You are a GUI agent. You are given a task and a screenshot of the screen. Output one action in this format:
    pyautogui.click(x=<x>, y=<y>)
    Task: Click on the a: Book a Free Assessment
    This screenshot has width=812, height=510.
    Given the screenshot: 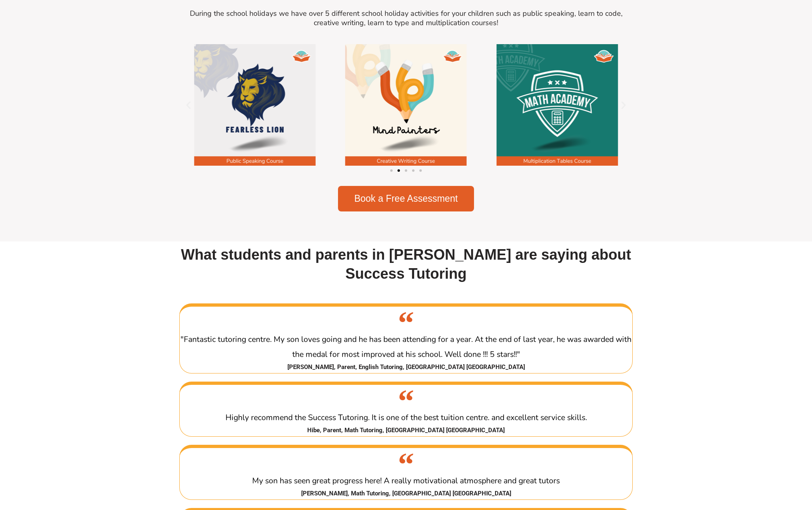 What is the action you would take?
    pyautogui.click(x=406, y=199)
    